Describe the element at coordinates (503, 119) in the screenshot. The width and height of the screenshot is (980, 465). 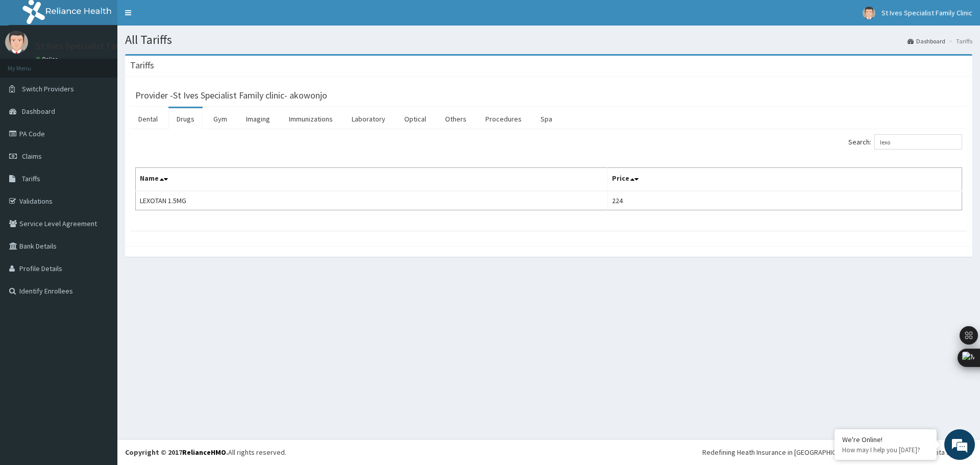
I see `a: Procedures` at that location.